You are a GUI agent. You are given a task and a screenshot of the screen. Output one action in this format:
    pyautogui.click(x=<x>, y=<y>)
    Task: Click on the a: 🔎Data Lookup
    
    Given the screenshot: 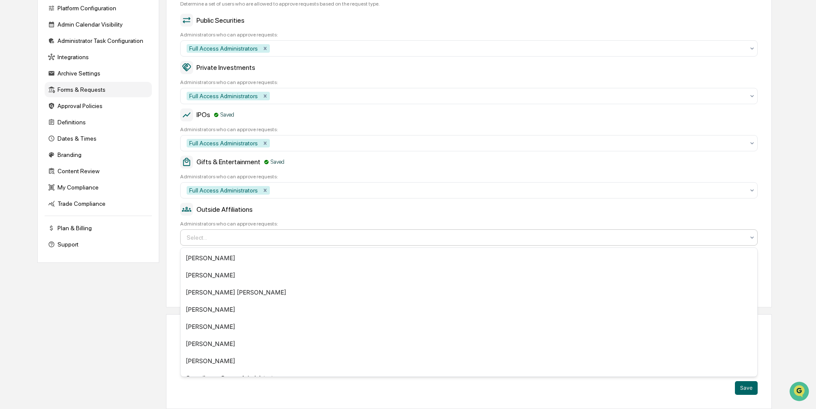 What is the action you would take?
    pyautogui.click(x=31, y=129)
    